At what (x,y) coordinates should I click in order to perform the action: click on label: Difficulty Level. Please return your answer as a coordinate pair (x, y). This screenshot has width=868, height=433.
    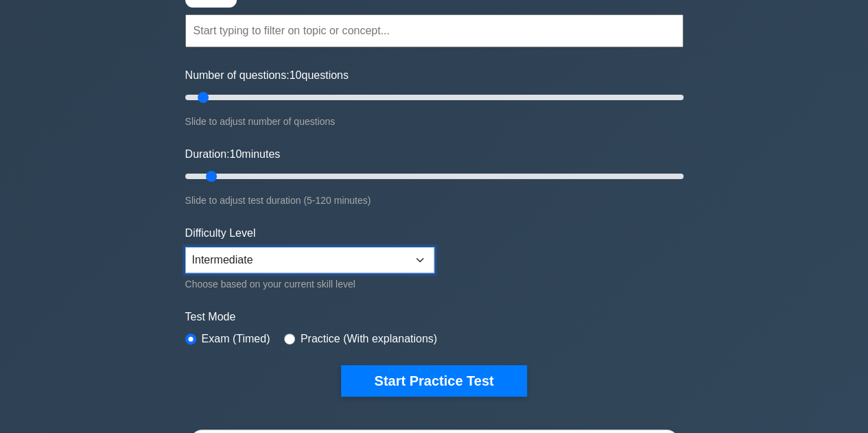
    Looking at the image, I should click on (220, 233).